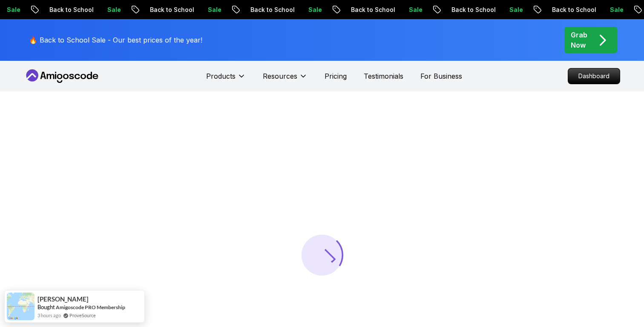 Image resolution: width=644 pixels, height=327 pixels. I want to click on span: Bought, so click(46, 308).